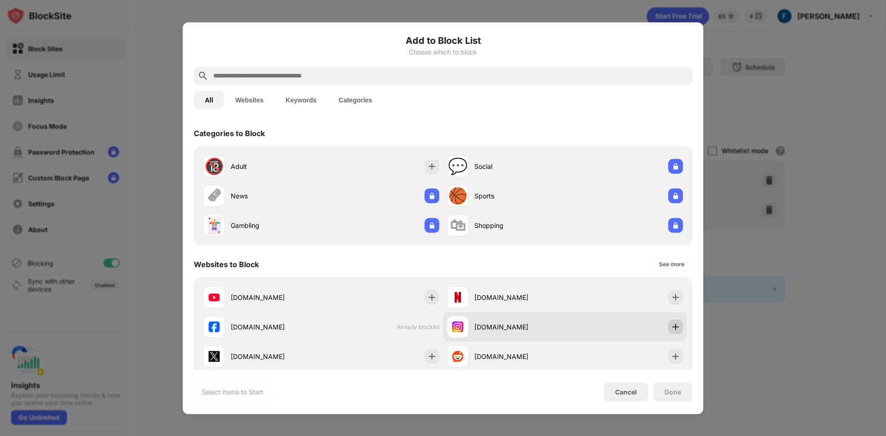  What do you see at coordinates (520, 166) in the screenshot?
I see `div: Social` at bounding box center [520, 166].